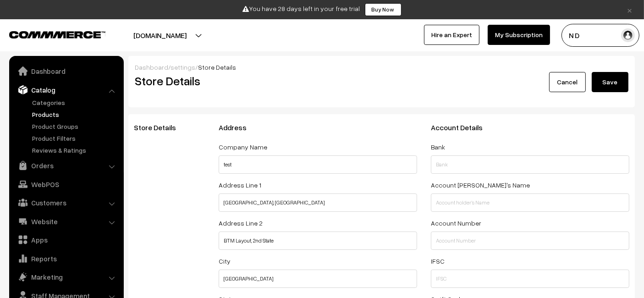 The width and height of the screenshot is (644, 298). I want to click on a: Reports, so click(66, 259).